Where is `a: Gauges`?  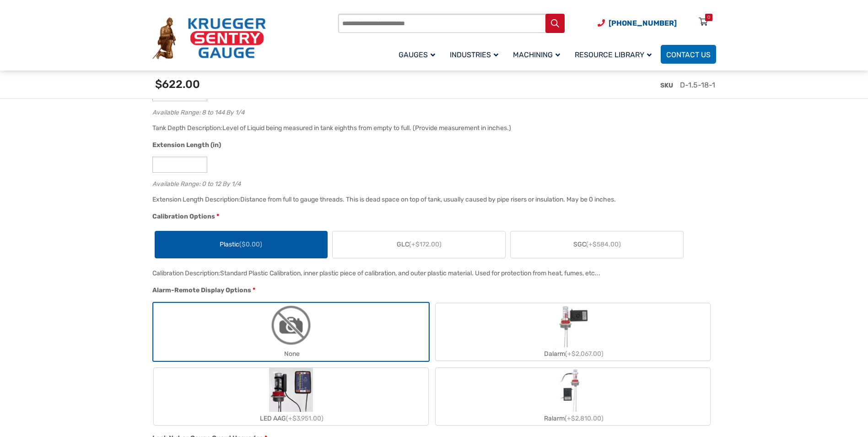 a: Gauges is located at coordinates (419, 54).